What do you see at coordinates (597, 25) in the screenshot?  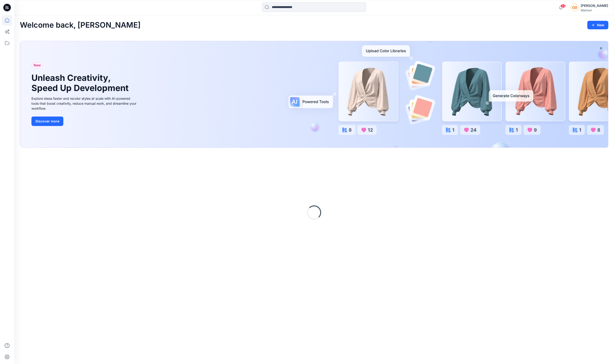 I see `button: New` at bounding box center [597, 25].